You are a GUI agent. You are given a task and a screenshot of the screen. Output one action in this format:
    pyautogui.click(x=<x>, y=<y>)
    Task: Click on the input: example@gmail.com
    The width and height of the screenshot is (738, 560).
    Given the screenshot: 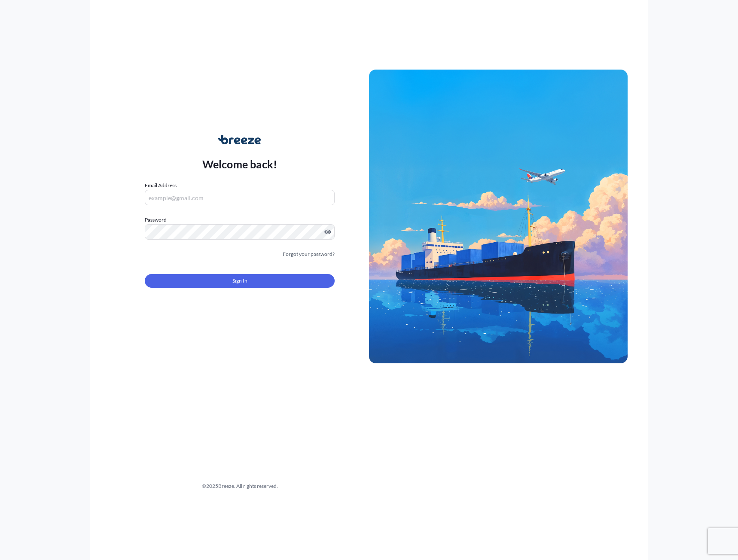 What is the action you would take?
    pyautogui.click(x=240, y=198)
    